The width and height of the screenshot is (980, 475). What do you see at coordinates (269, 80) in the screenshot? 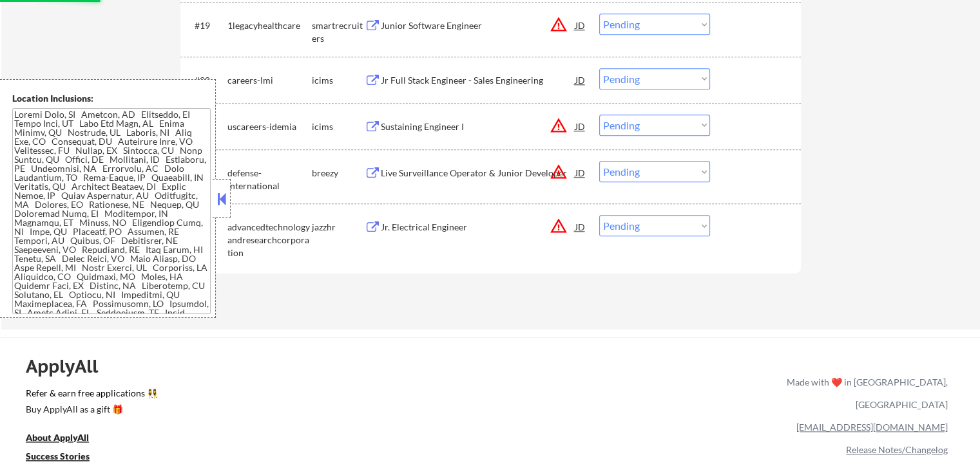
I see `div: careers-lmi` at bounding box center [269, 80].